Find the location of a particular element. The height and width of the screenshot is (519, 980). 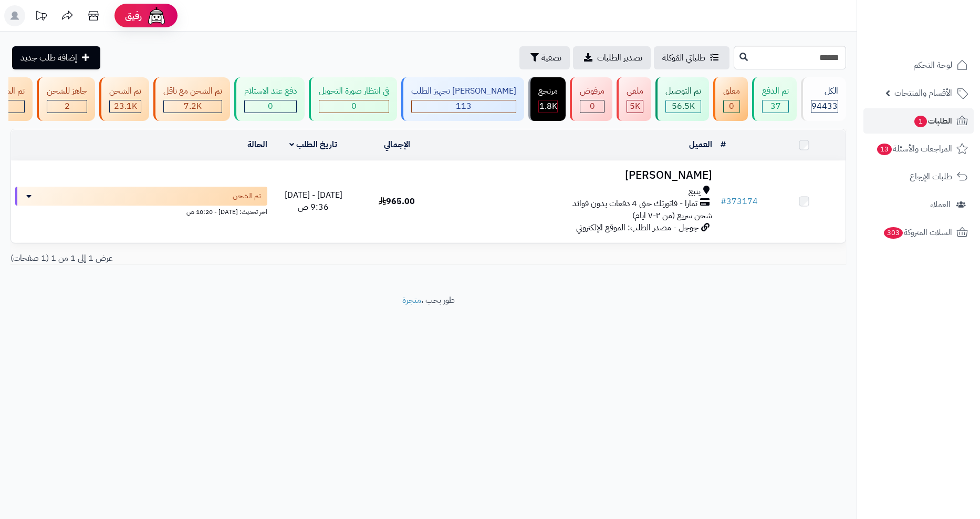

span: 965.00 is located at coordinates (396, 201).